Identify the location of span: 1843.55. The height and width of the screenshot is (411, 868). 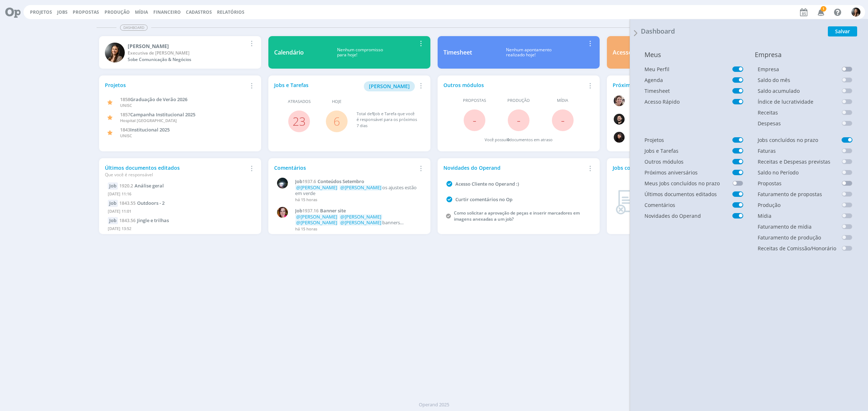
(127, 203).